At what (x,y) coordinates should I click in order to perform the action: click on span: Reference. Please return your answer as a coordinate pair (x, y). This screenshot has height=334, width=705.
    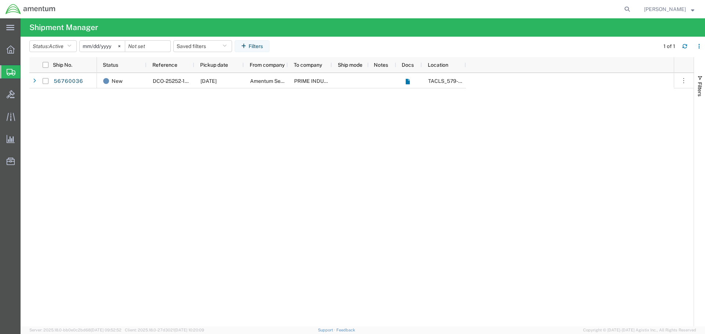
    Looking at the image, I should click on (165, 65).